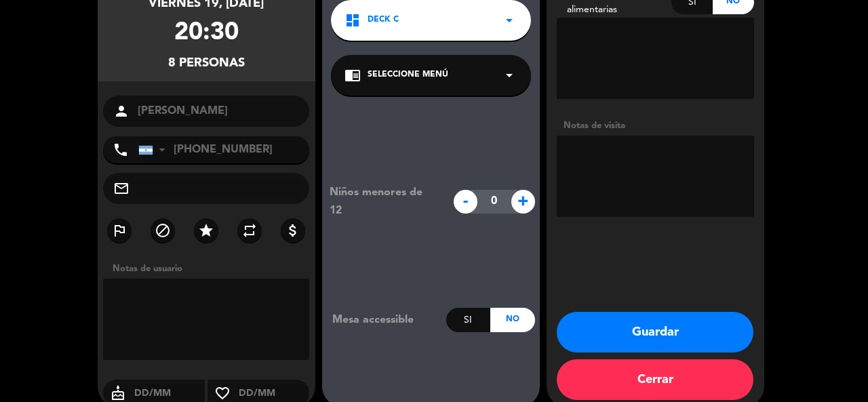  I want to click on i: cake, so click(118, 393).